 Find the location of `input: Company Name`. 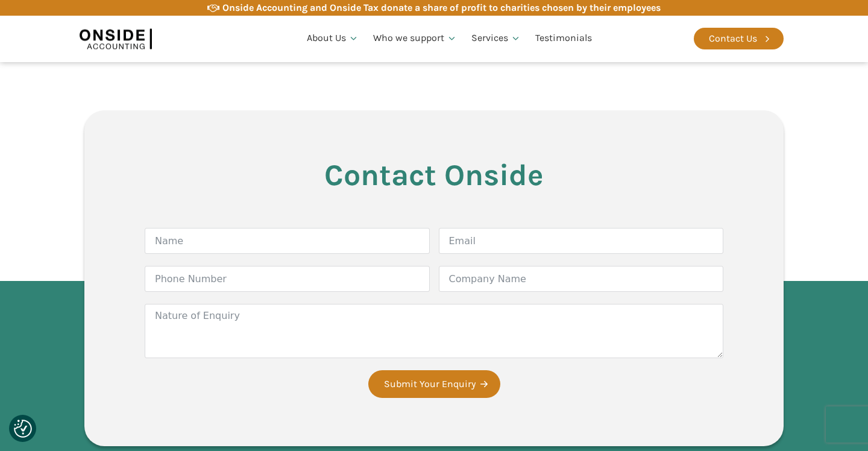

input: Company Name is located at coordinates (581, 278).